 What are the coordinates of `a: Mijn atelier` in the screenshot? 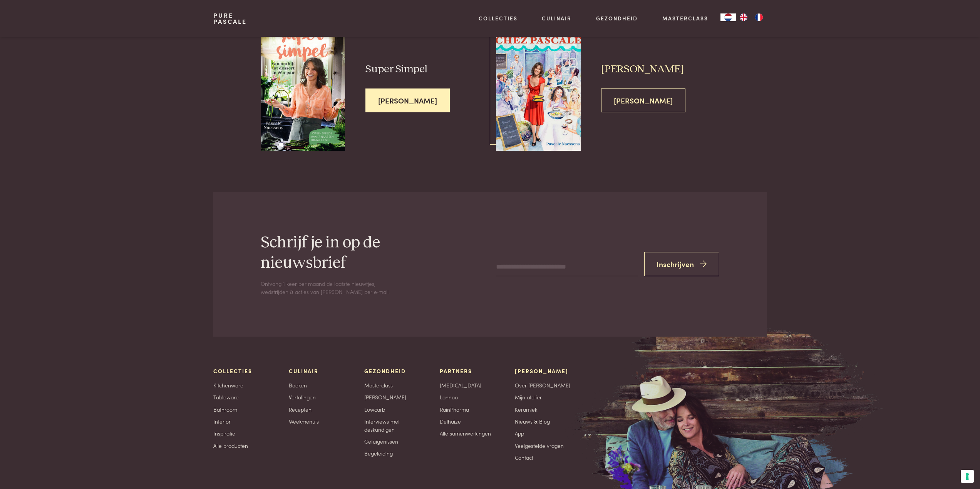 It's located at (528, 398).